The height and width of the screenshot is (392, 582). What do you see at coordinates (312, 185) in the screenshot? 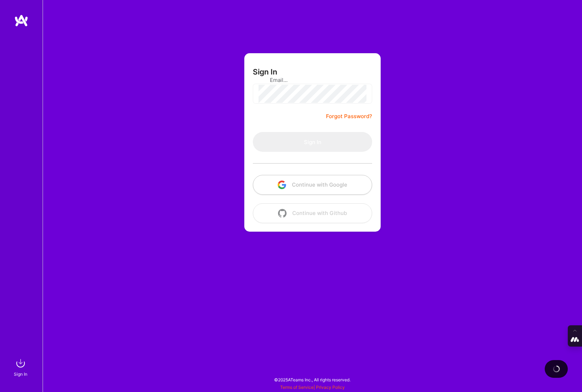
I see `button: Continue with Google` at bounding box center [312, 185].